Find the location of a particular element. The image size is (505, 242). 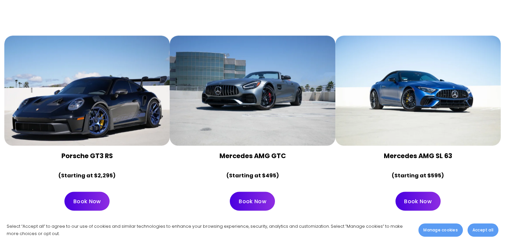

strong: Porsche GT3 RS is located at coordinates (87, 156).